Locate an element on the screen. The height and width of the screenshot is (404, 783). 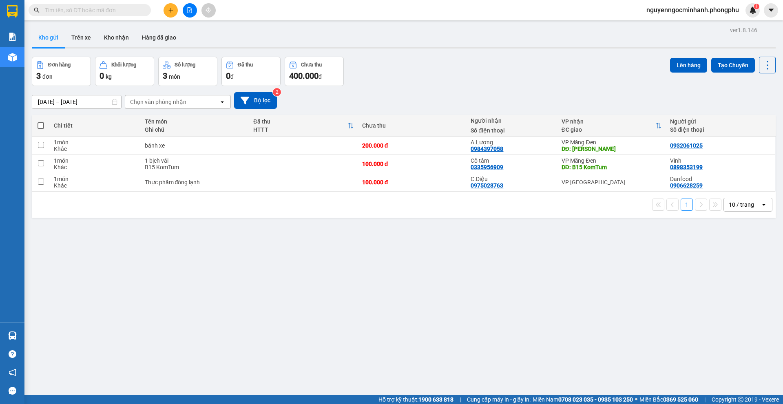
button: Trên xe is located at coordinates (81, 38).